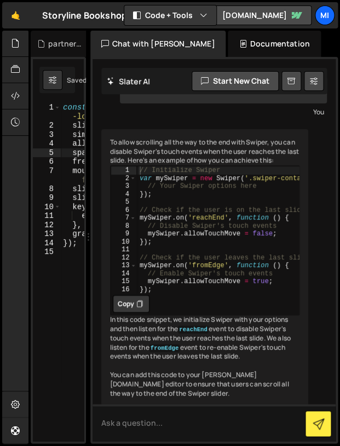 This screenshot has width=340, height=446. I want to click on div: You, so click(223, 112).